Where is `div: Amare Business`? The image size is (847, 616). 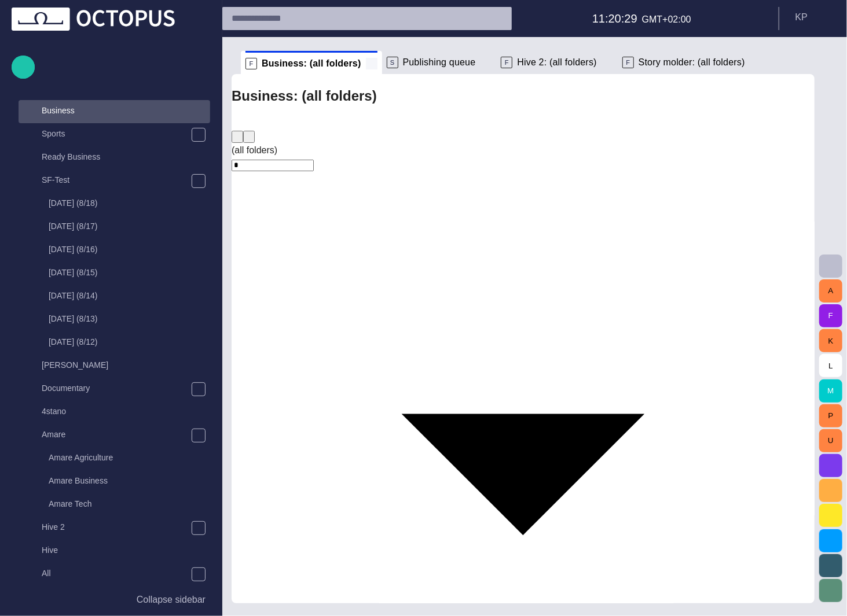 div: Amare Business is located at coordinates (118, 482).